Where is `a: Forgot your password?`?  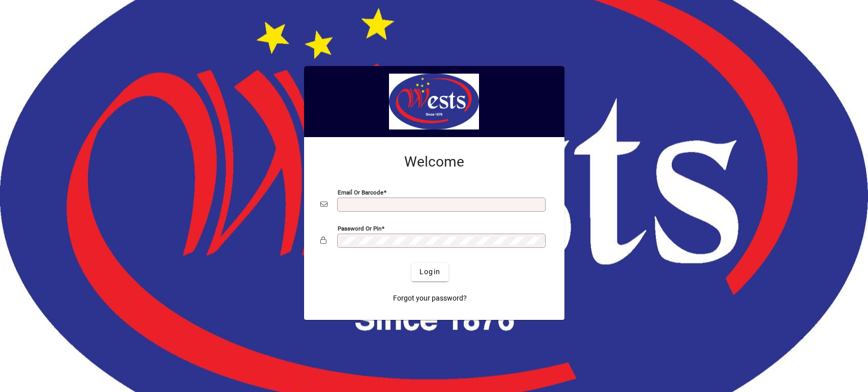
a: Forgot your password? is located at coordinates (430, 299).